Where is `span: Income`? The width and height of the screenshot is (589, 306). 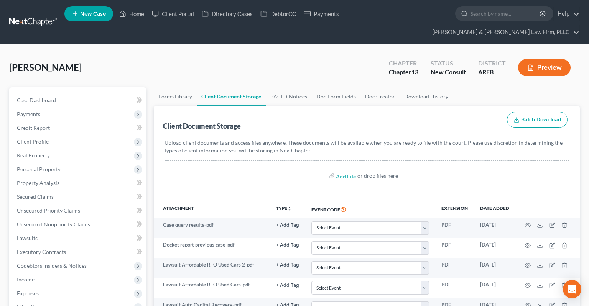
span: Income is located at coordinates (26, 280).